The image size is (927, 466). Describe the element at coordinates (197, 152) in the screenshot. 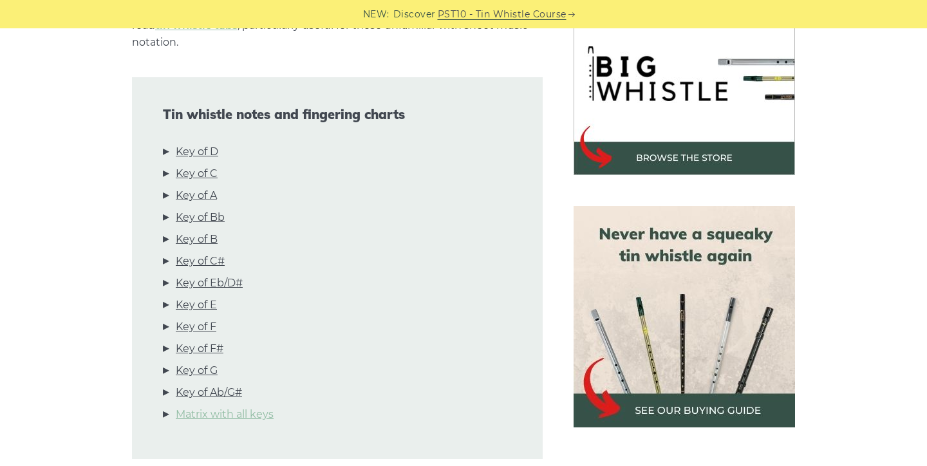

I see `a: Key of D` at that location.